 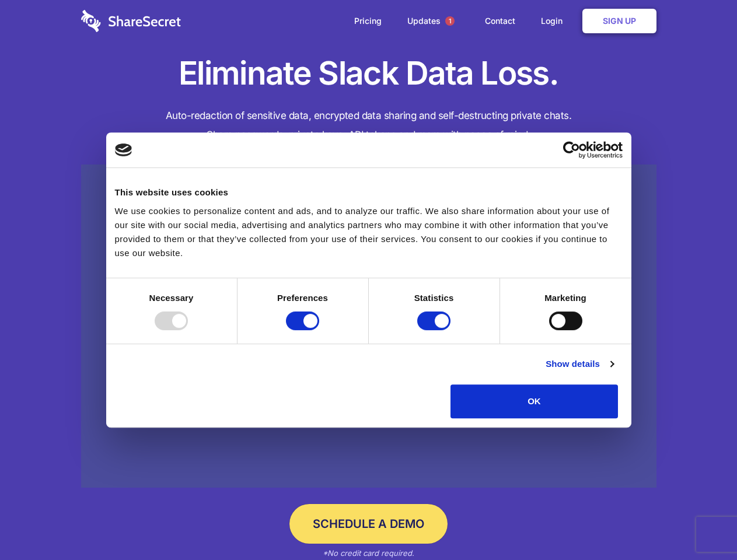 What do you see at coordinates (367, 21) in the screenshot?
I see `a: Pricing` at bounding box center [367, 21].